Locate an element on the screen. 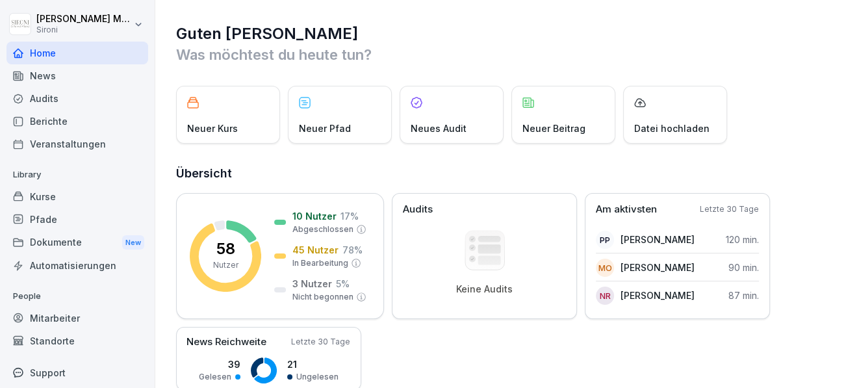  p: 17 % is located at coordinates (349, 216).